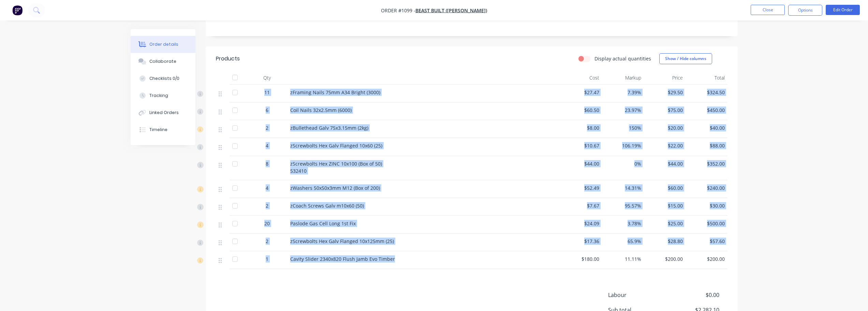 This screenshot has width=868, height=311. I want to click on span: $240.00, so click(706, 188).